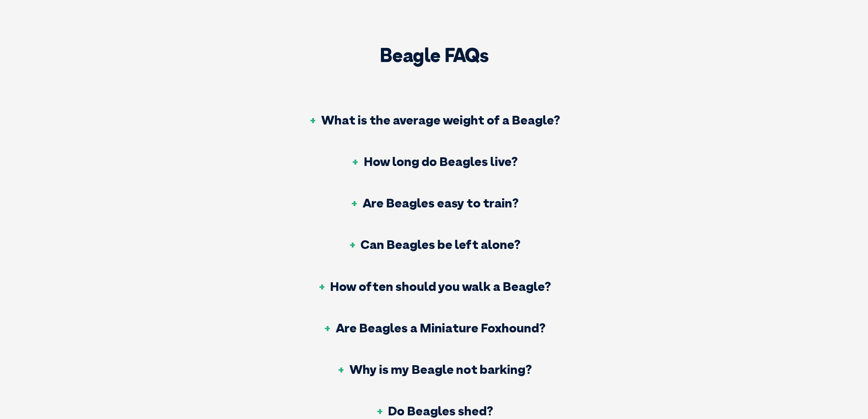 The height and width of the screenshot is (419, 868). Describe the element at coordinates (435, 203) in the screenshot. I see `h3: Are Beagles easy to train?` at that location.